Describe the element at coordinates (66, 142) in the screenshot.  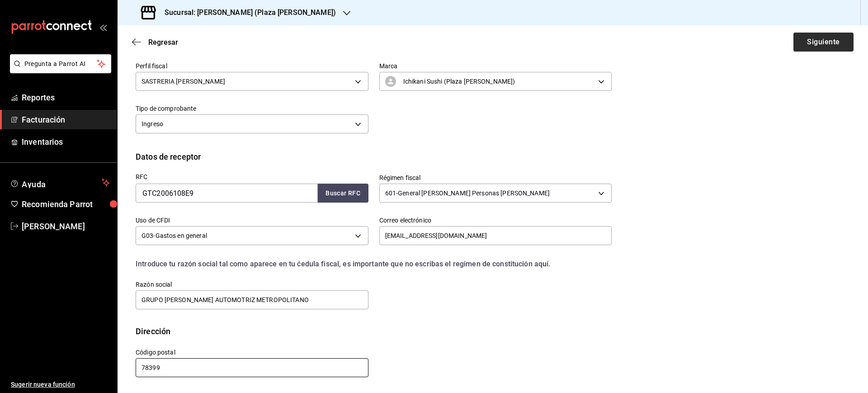
I see `span: Inventarios` at that location.